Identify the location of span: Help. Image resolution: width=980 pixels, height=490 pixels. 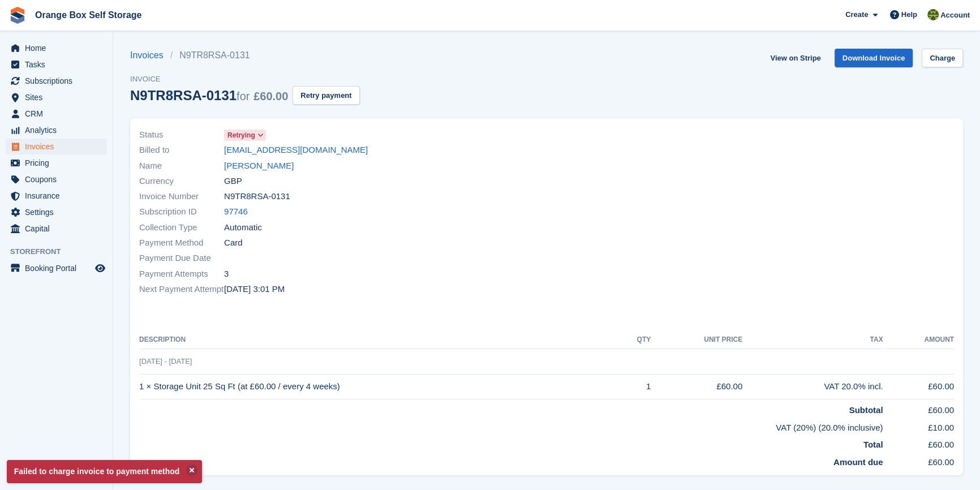
(909, 15).